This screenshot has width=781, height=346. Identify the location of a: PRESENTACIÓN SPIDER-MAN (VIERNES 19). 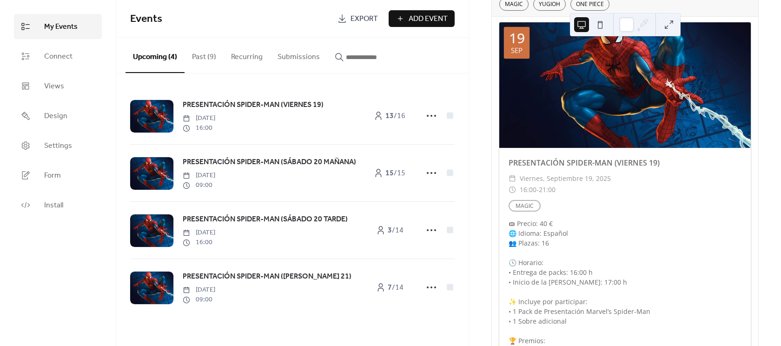
(253, 105).